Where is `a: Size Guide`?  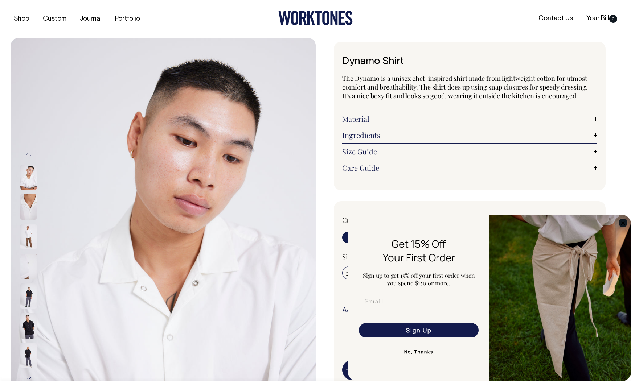 a: Size Guide is located at coordinates (470, 152).